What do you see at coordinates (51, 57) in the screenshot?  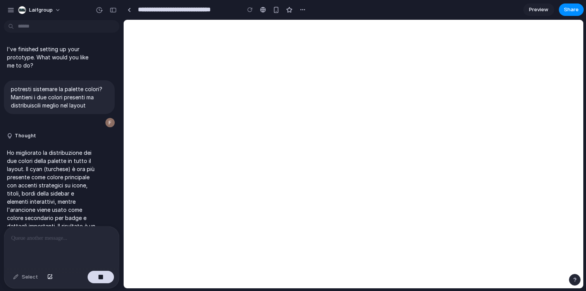 I see `p: I've finished setting up your prototype. What would you like me to do?` at bounding box center [51, 57].